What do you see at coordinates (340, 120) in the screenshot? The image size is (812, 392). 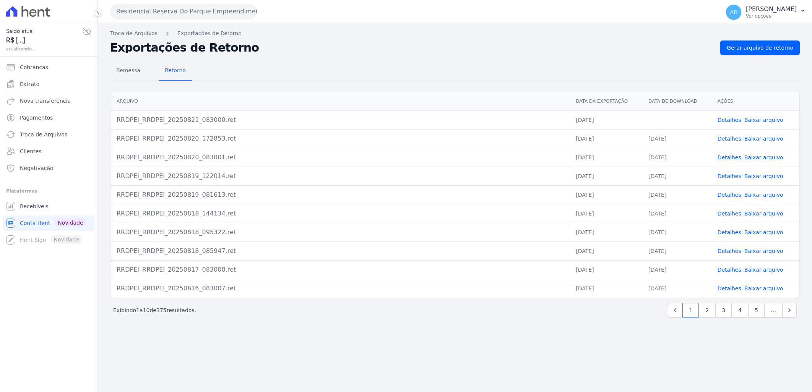 I see `div: RRDPEI_RRDPEI_20250821_083000.ret` at bounding box center [340, 120].